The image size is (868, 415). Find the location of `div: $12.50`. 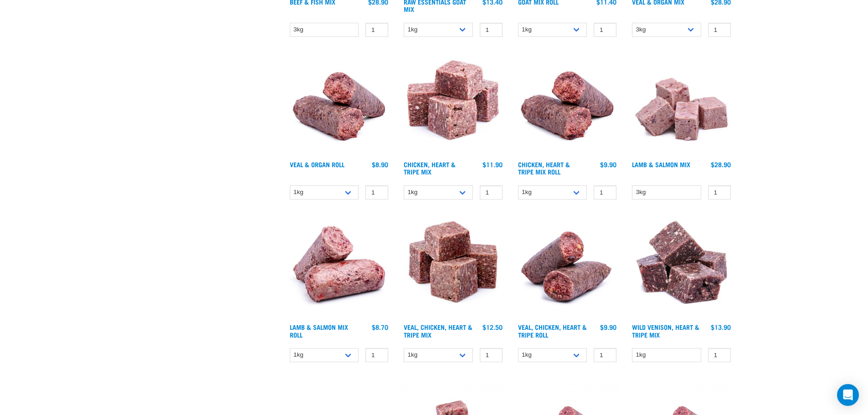

div: $12.50 is located at coordinates (493, 327).